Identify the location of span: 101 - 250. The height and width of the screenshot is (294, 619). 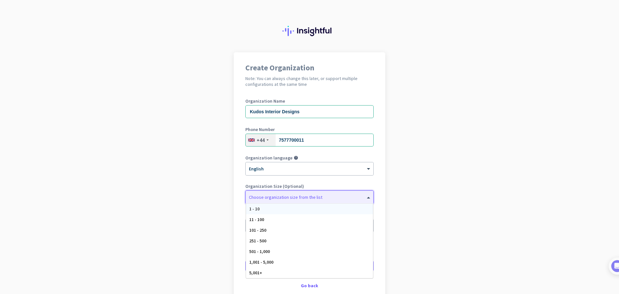
(258, 230).